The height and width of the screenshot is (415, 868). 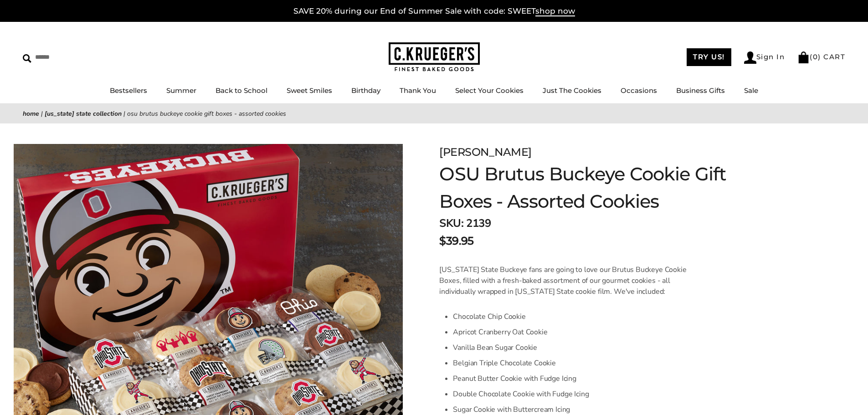 What do you see at coordinates (77, 57) in the screenshot?
I see `input: Search` at bounding box center [77, 57].